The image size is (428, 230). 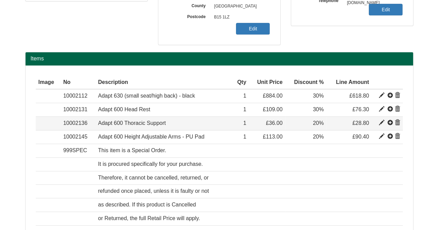 What do you see at coordinates (190, 5) in the screenshot?
I see `label: County` at bounding box center [190, 5].